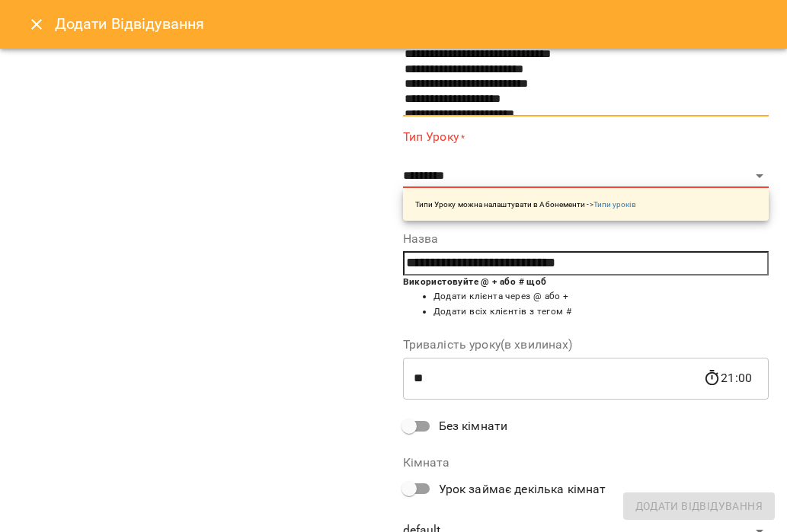 This screenshot has height=532, width=787. What do you see at coordinates (585, 137) in the screenshot?
I see `label: Тип Уроку` at bounding box center [585, 137].